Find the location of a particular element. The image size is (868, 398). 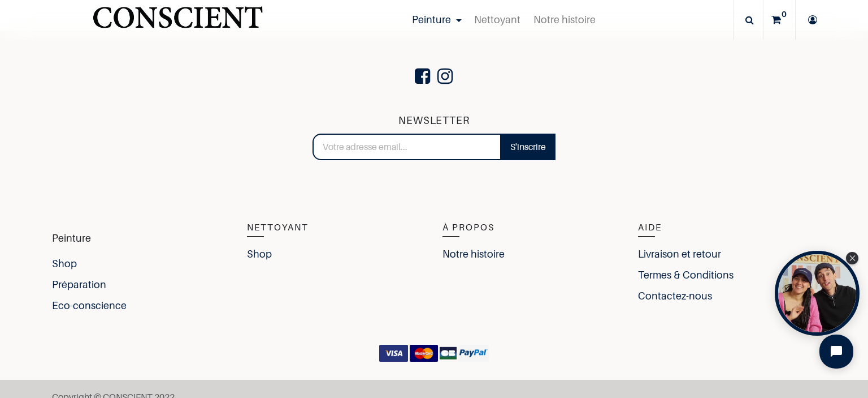

p: Peinture is located at coordinates (141, 237).